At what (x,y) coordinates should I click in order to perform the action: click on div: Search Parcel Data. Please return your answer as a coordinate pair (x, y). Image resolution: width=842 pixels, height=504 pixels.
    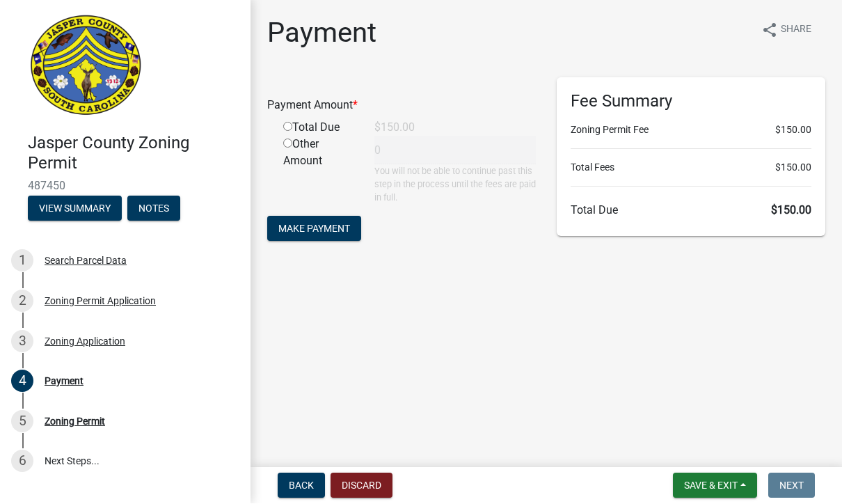
    Looking at the image, I should click on (86, 261).